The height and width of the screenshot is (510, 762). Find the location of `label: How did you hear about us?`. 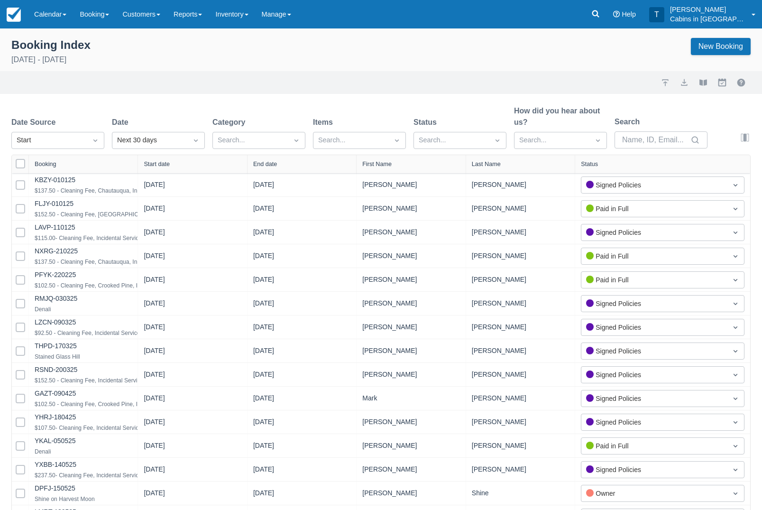

label: How did you hear about us? is located at coordinates (561, 117).